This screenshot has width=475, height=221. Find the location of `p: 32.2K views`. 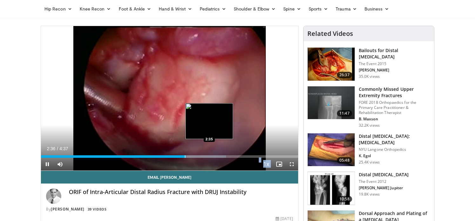

p: 32.2K views is located at coordinates (369, 125).